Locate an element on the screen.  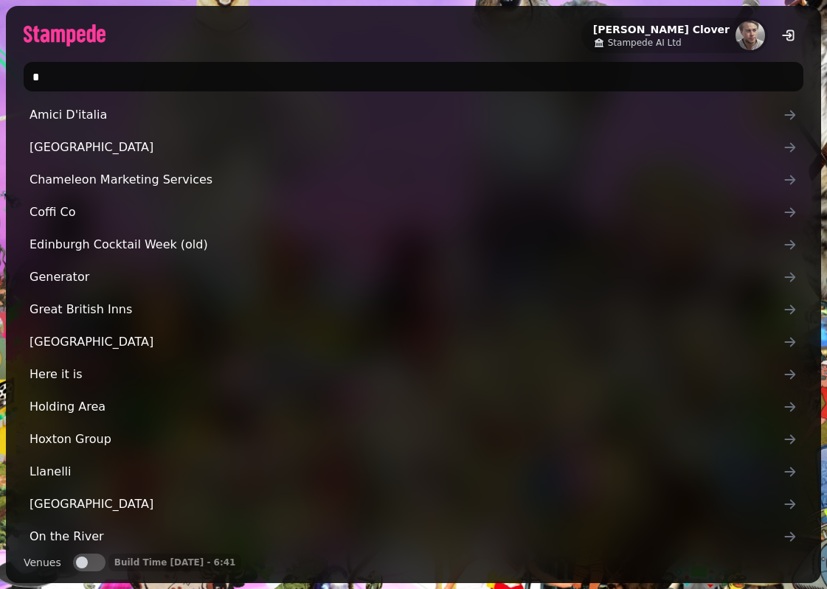
a: Chameleon Marketing Services is located at coordinates (413, 180).